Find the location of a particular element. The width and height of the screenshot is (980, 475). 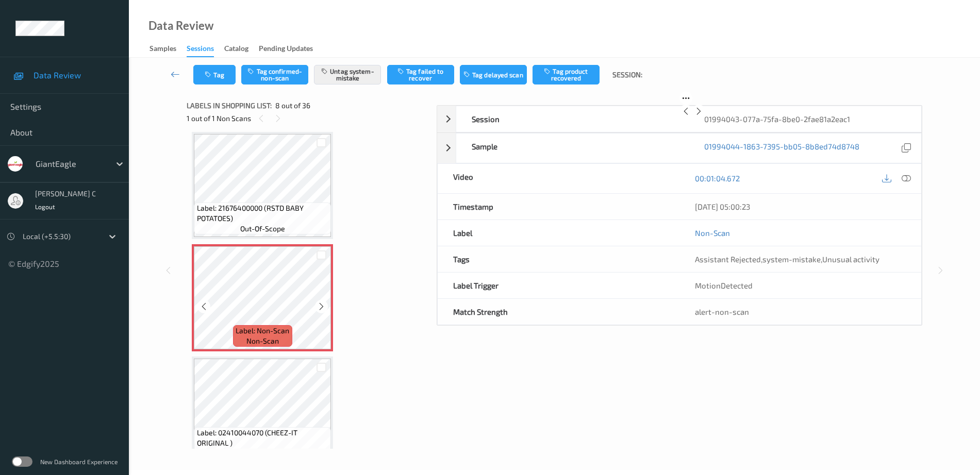

span: Label: Non-Scan is located at coordinates (262, 331).